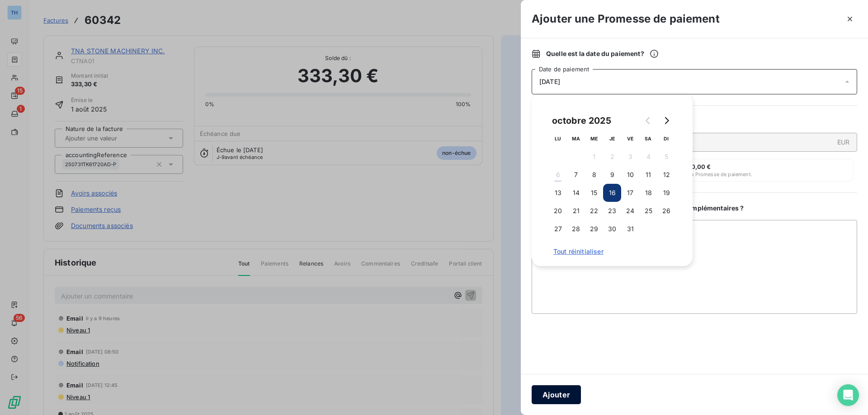 This screenshot has height=415, width=868. What do you see at coordinates (666, 175) in the screenshot?
I see `button: 12` at bounding box center [666, 175].